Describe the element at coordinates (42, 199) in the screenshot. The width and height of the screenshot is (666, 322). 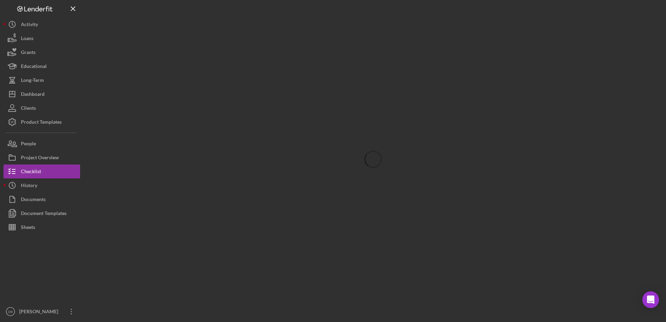
I see `a: Documents` at that location.